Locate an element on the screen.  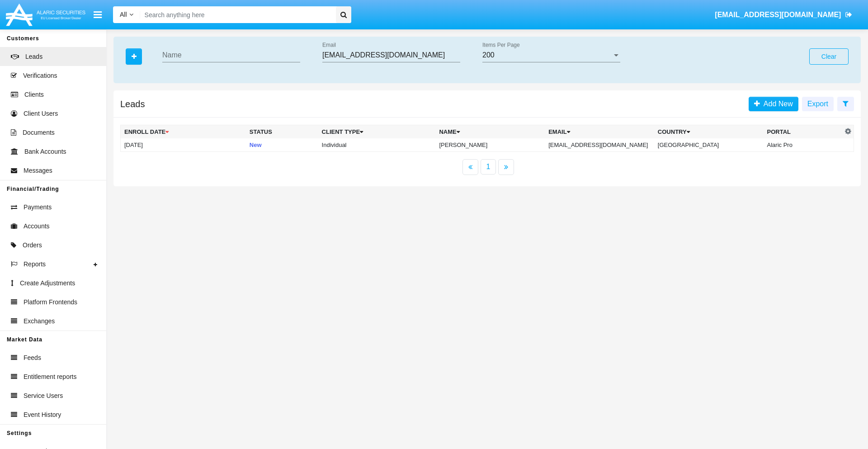
span: Accounts is located at coordinates (37, 226).